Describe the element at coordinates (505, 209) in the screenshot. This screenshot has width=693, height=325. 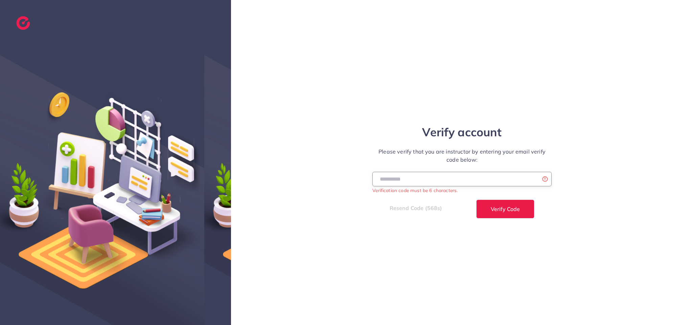
I see `span: Verify Code` at that location.